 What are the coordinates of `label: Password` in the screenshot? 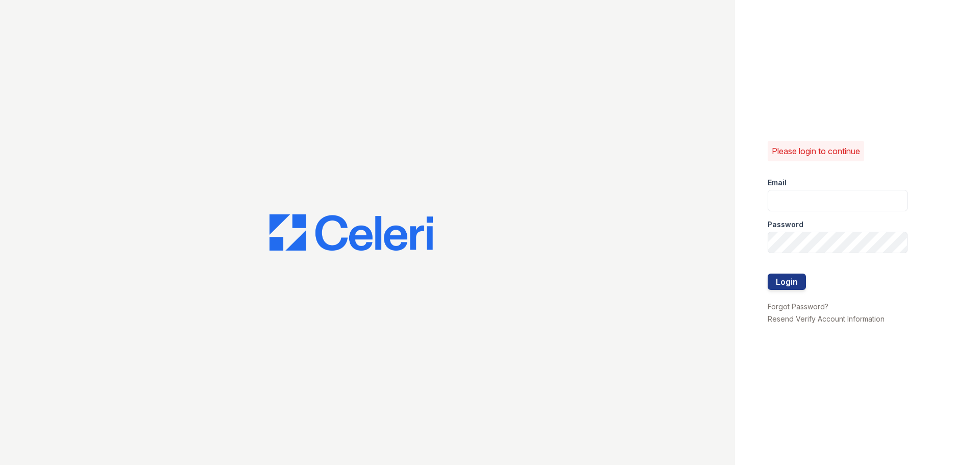 It's located at (785, 224).